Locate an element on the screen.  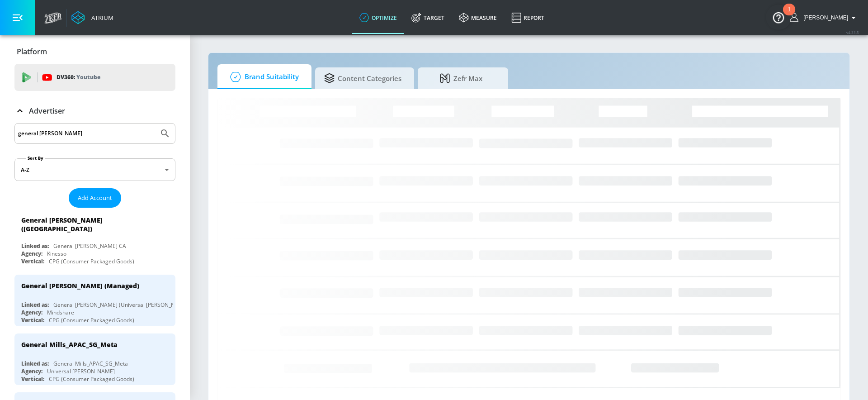
span: Content Categories is located at coordinates (362, 78).